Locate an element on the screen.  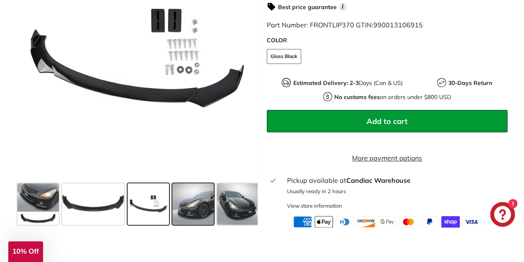
span: 10% Off is located at coordinates (25, 251).